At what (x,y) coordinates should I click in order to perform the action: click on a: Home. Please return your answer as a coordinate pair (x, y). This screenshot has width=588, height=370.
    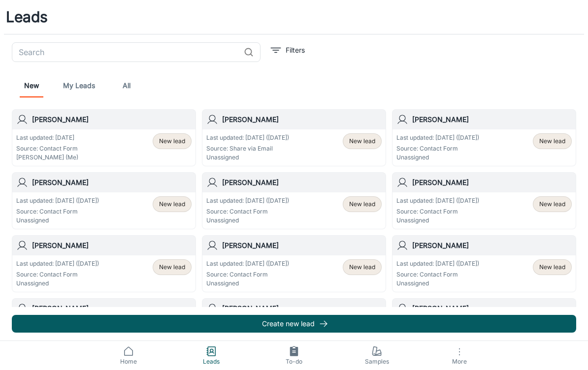
    Looking at the image, I should click on (129, 355).